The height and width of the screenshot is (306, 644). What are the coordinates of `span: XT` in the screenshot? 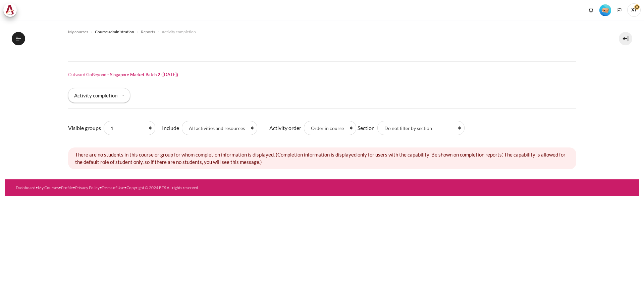 It's located at (634, 10).